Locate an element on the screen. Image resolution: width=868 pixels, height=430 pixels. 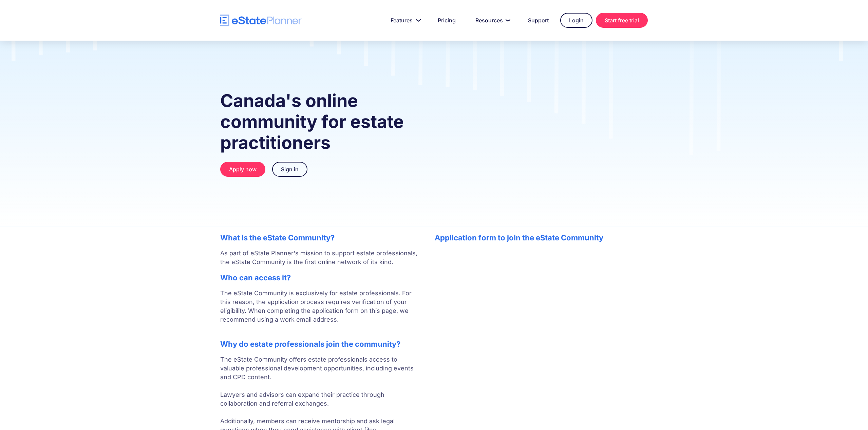
h2: What is the eState Community? is located at coordinates (321, 238).